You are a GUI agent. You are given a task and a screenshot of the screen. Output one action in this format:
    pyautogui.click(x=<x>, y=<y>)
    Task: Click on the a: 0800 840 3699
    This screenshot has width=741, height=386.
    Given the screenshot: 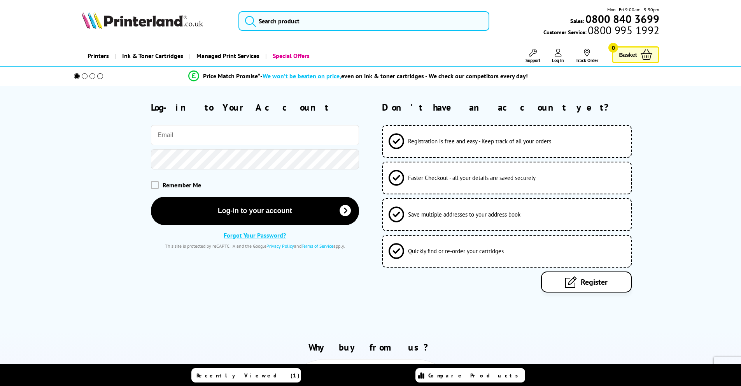 What is the action you would take?
    pyautogui.click(x=622, y=19)
    